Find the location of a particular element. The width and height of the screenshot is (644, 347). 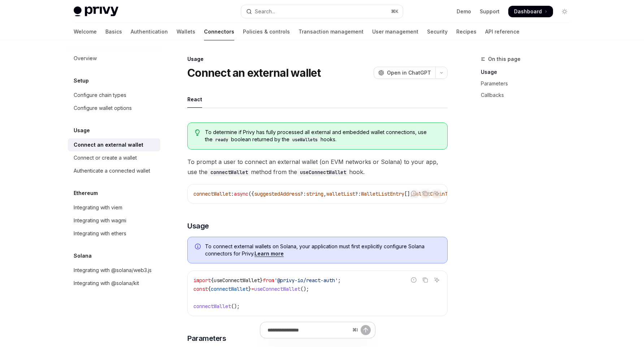

span: Open in ChatGPT is located at coordinates (409, 73).